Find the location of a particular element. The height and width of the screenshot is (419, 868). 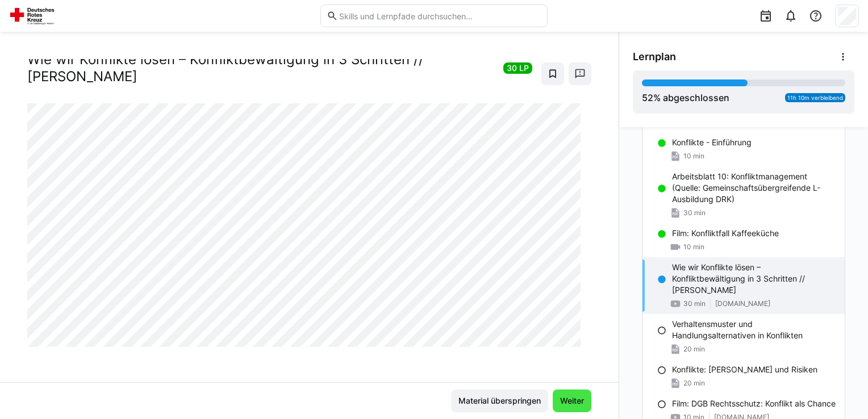

span: Weiter is located at coordinates (572, 401).